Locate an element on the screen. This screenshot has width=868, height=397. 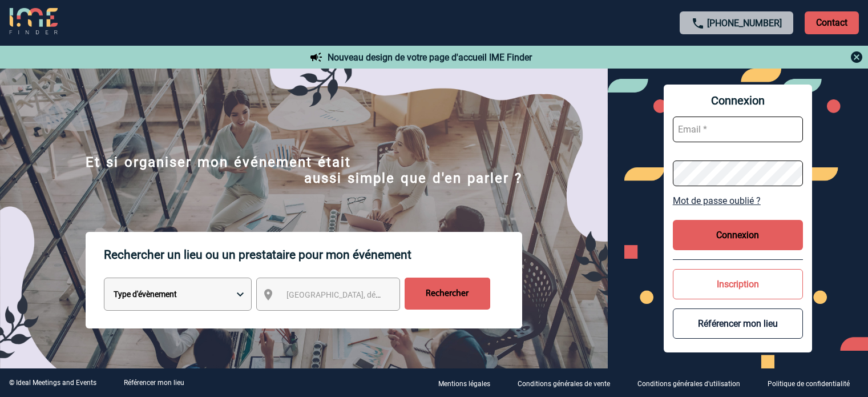
a: Mot de passe oublié ? is located at coordinates (738, 200).